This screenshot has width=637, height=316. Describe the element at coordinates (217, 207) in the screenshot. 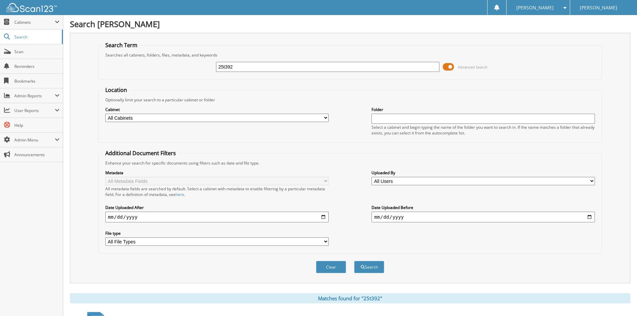

I see `label: Date Uploaded After` at that location.